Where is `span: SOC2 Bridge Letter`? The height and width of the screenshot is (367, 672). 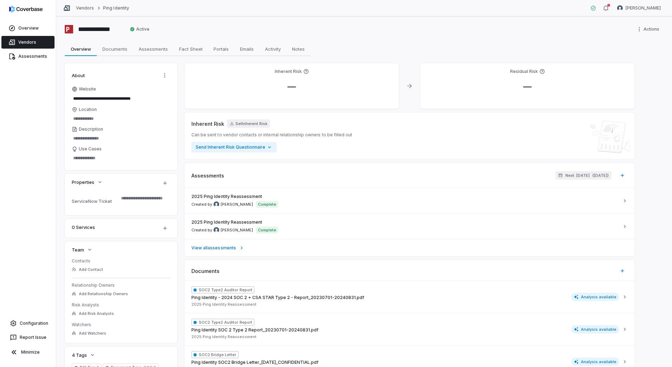 span: SOC2 Bridge Letter is located at coordinates (215, 354).